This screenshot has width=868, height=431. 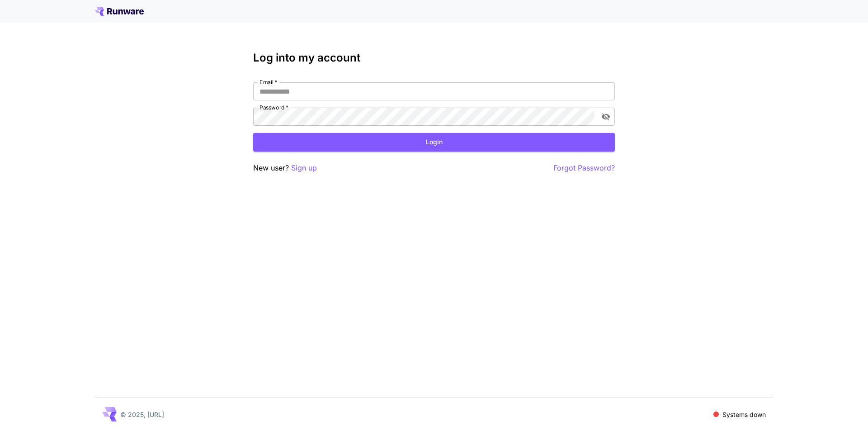 I want to click on button: Sign up, so click(x=304, y=168).